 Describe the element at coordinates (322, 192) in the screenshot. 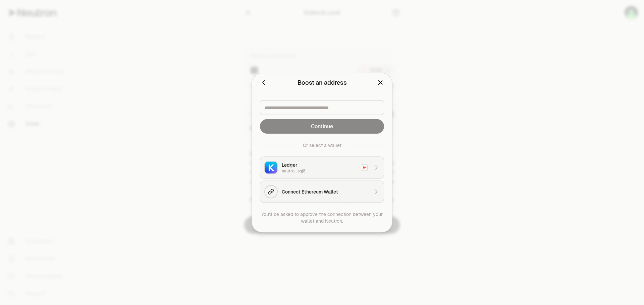

I see `button: Connect Ethereum Wallet` at that location.